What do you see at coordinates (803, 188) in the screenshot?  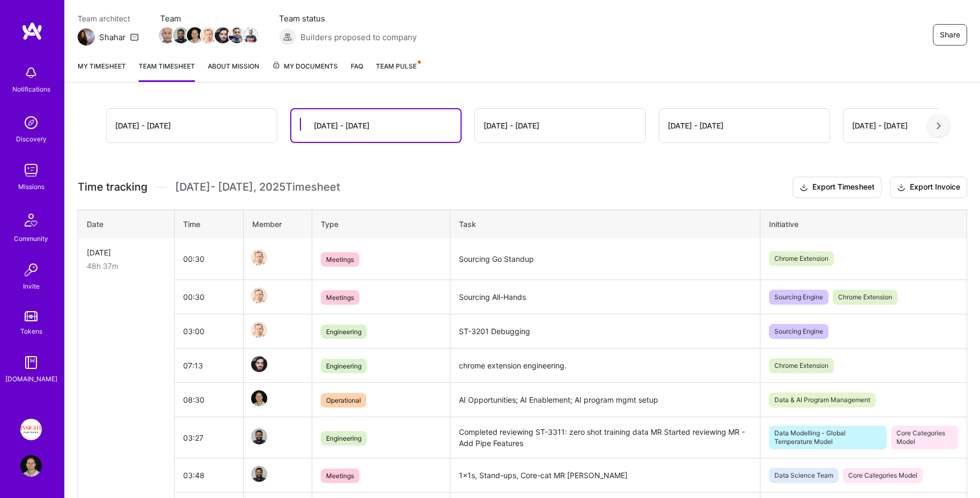 I see `i: icon Download` at bounding box center [803, 188].